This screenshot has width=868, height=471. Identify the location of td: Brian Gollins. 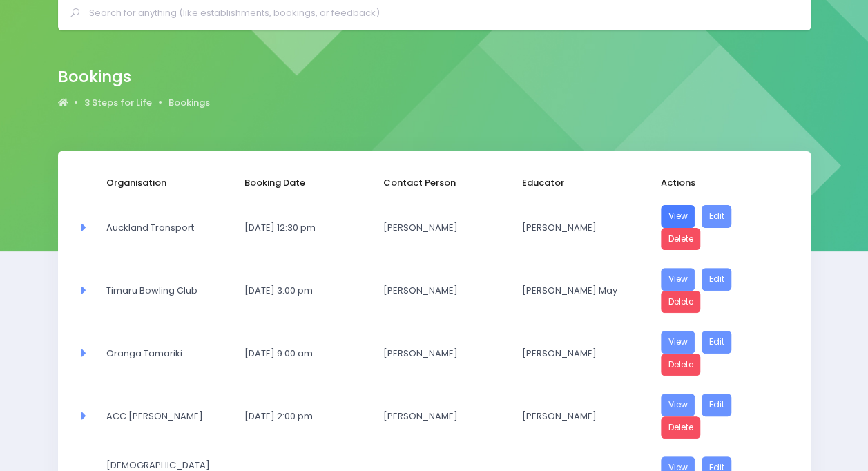
(443, 290).